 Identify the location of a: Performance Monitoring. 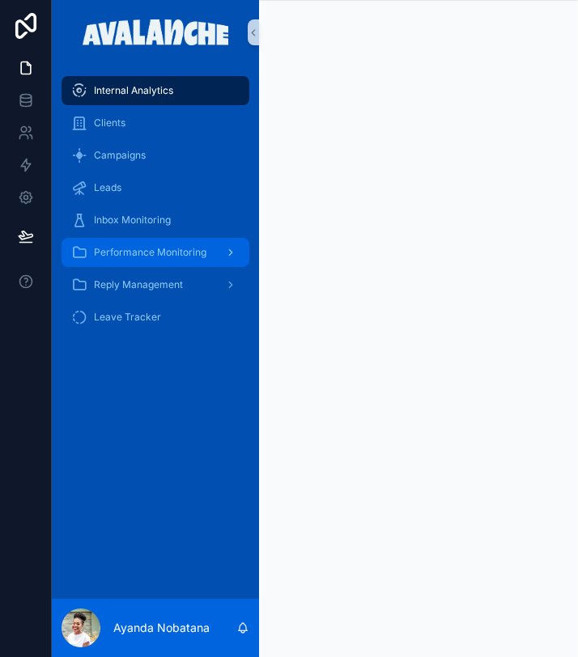
(155, 252).